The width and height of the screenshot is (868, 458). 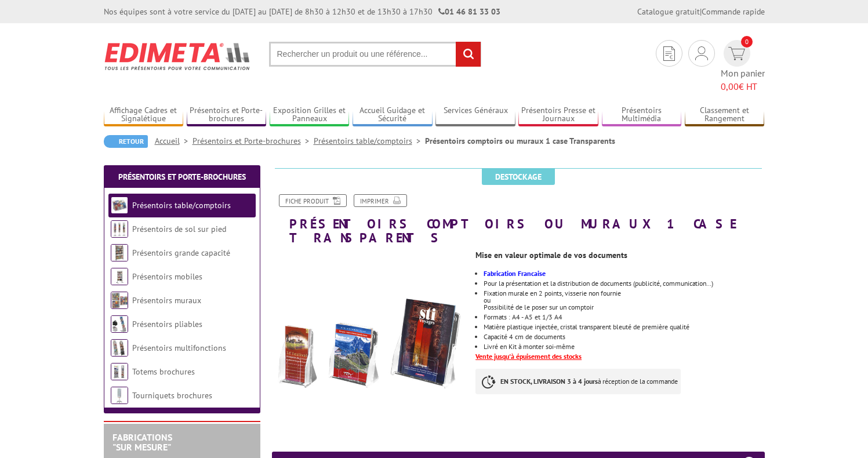 I want to click on a: Affichage Cadres et Signalétique, so click(x=144, y=115).